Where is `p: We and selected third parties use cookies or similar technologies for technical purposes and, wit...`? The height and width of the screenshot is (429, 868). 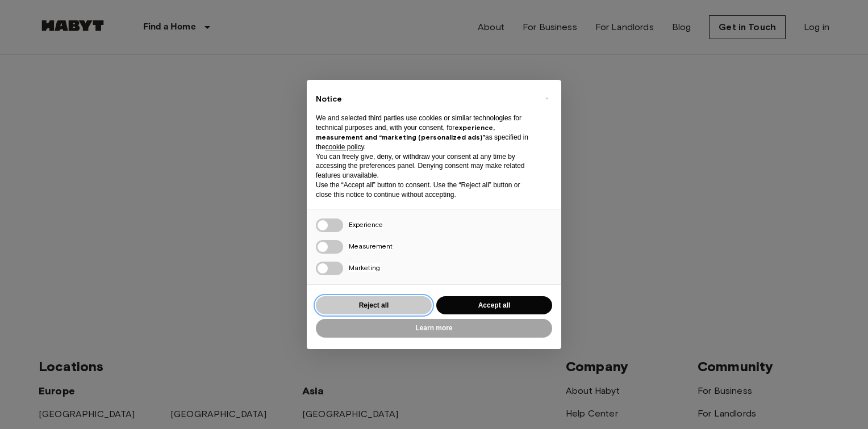
p: We and selected third parties use cookies or similar technologies for technical purposes and, wit... is located at coordinates (425, 132).